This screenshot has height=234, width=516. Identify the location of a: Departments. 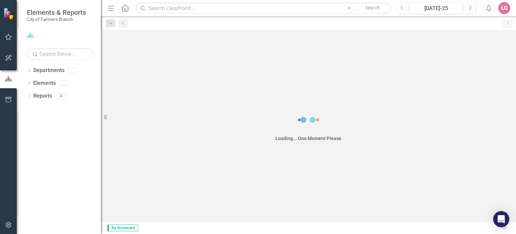
(49, 70).